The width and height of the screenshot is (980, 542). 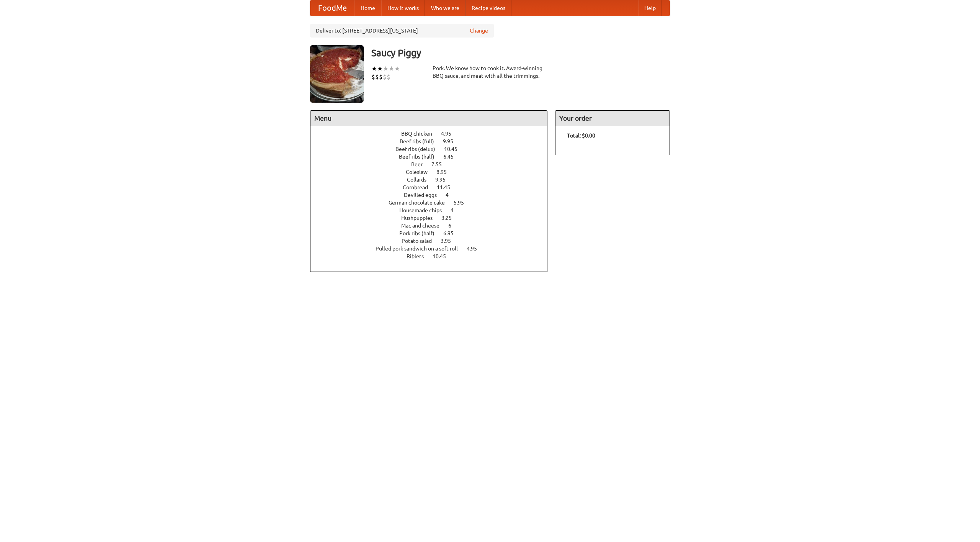 What do you see at coordinates (424, 225) in the screenshot?
I see `span: Mac and cheese` at bounding box center [424, 225].